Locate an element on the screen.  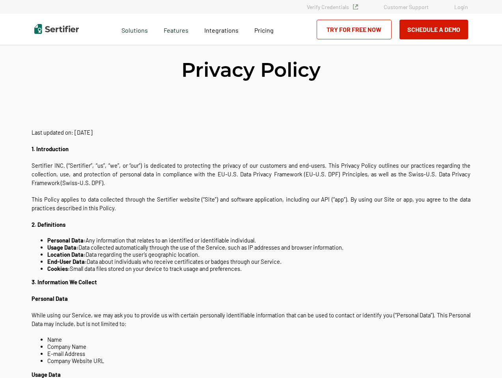
strong: Personal Data: is located at coordinates (66, 240).